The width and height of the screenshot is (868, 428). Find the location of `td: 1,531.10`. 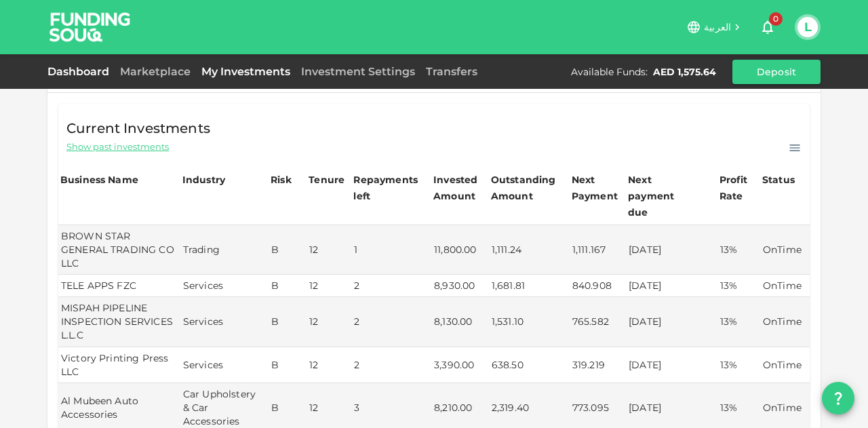

td: 1,531.10 is located at coordinates (529, 321).